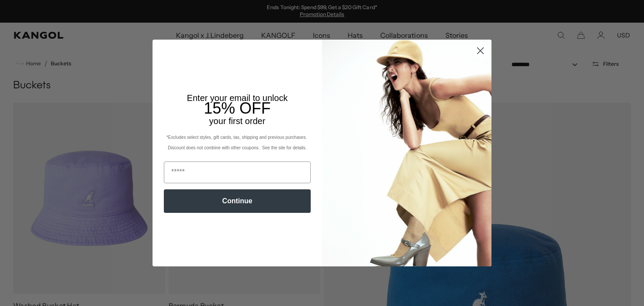  I want to click on button: Continue, so click(237, 201).